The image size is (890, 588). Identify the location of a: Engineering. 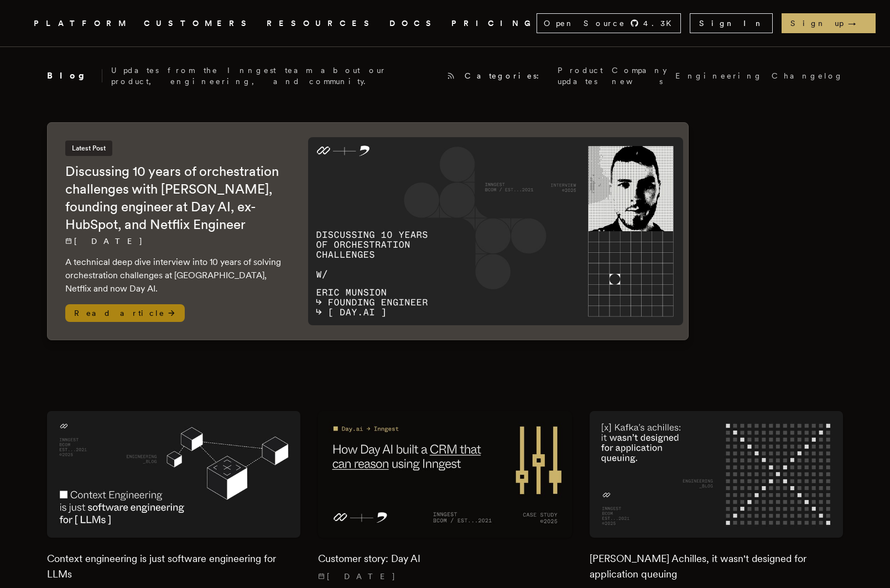
(719, 76).